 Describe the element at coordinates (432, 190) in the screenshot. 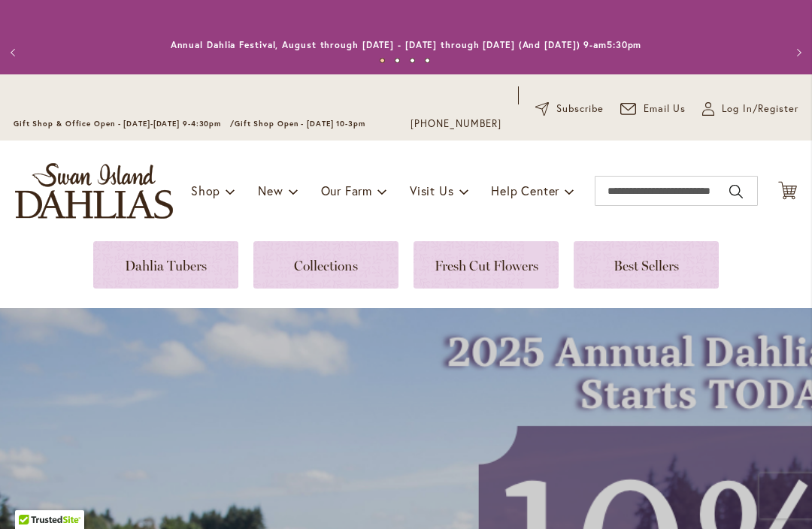

I see `span: Visit Us` at that location.